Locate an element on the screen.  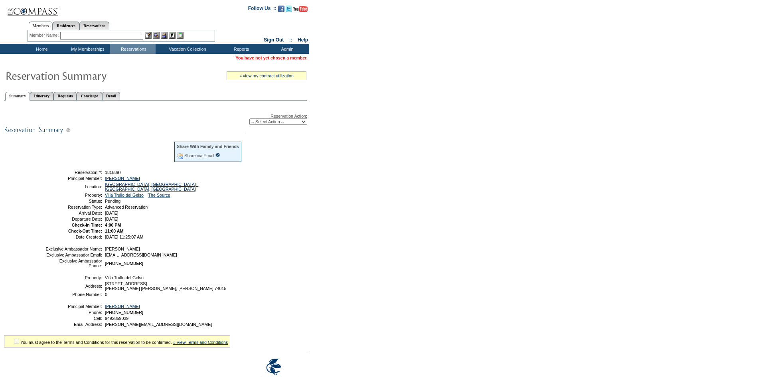
td: Home is located at coordinates (41, 49).